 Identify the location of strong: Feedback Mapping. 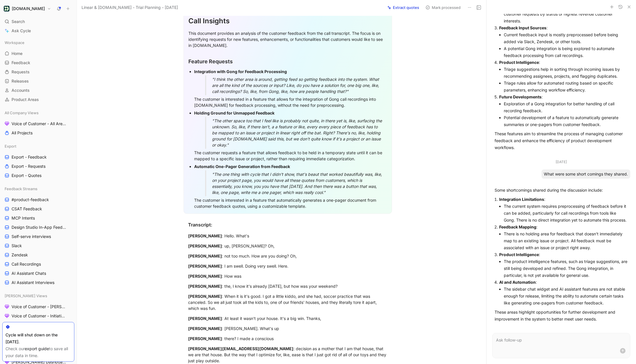
(518, 227).